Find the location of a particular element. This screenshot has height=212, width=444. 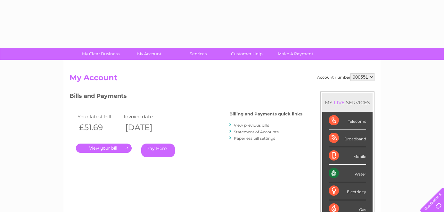

div: Water is located at coordinates (347, 174).